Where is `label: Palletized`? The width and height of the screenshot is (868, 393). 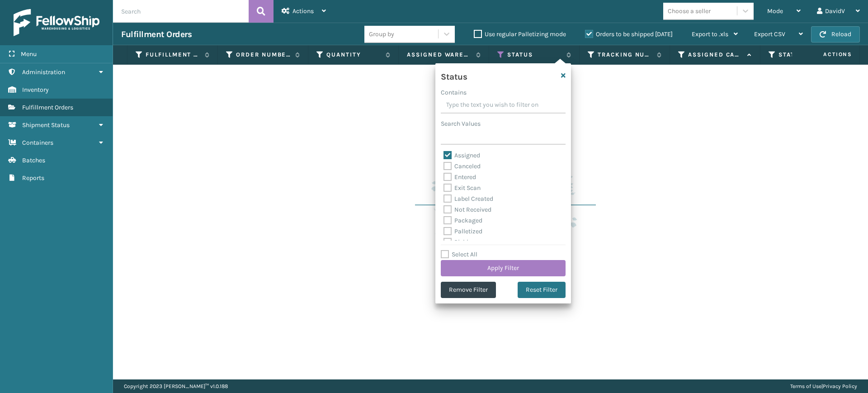
label: Palletized is located at coordinates (463, 231).